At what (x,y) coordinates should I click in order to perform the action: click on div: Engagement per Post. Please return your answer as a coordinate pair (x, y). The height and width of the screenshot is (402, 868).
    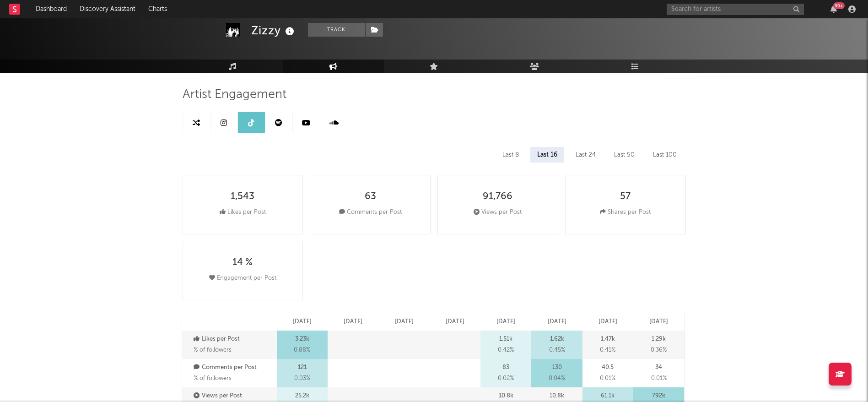
    Looking at the image, I should click on (243, 279).